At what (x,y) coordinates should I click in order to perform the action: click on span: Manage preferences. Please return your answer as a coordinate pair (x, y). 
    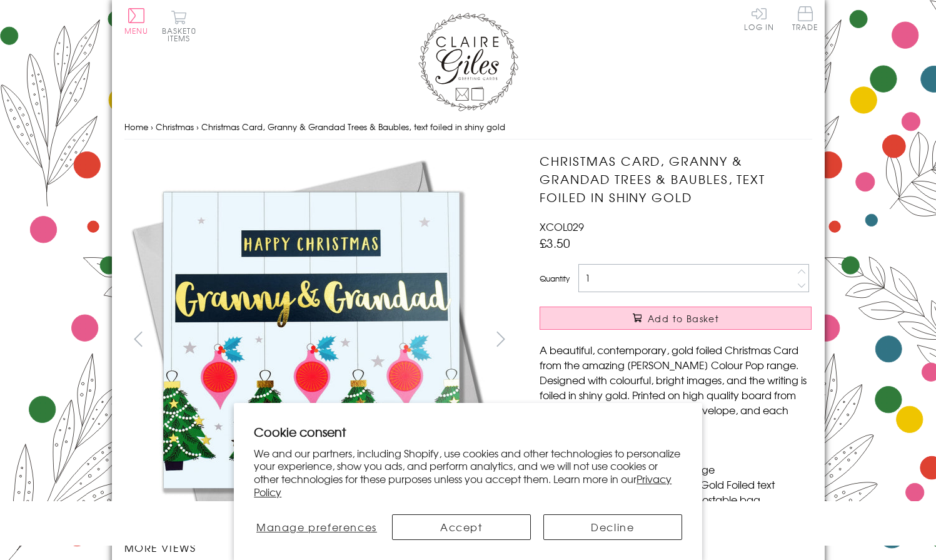
    Looking at the image, I should click on (317, 527).